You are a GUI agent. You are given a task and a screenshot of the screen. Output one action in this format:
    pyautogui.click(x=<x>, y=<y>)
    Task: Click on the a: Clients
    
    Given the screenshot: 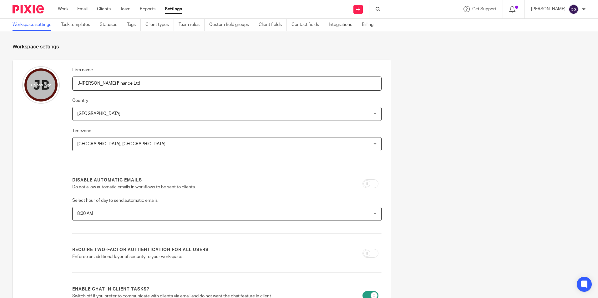 What is the action you would take?
    pyautogui.click(x=104, y=9)
    